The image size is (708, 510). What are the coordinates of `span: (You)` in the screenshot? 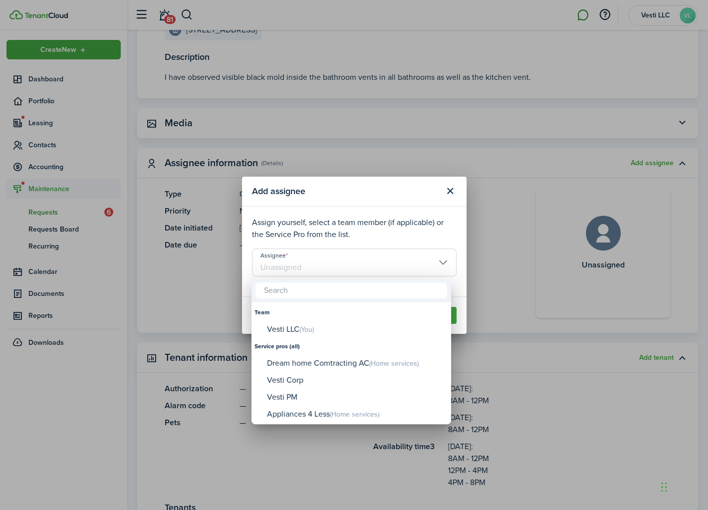 It's located at (306, 329).